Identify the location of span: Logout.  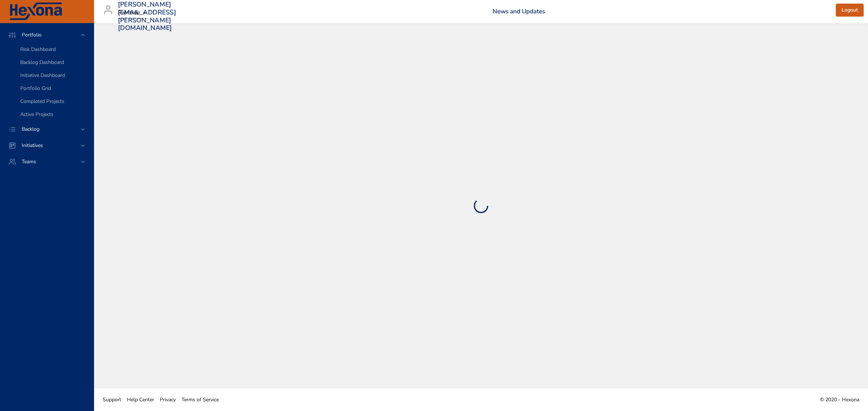
(849, 10).